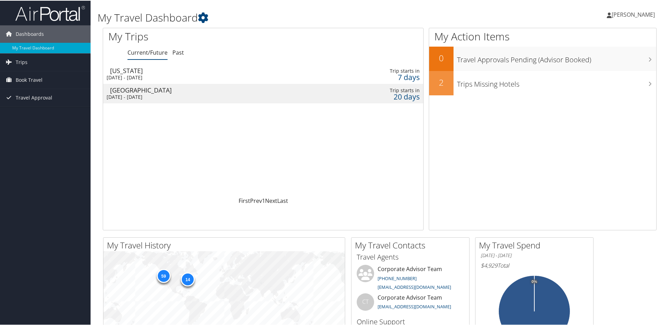 This screenshot has width=666, height=325. What do you see at coordinates (412, 245) in the screenshot?
I see `h2: My Travel Contacts` at bounding box center [412, 245].